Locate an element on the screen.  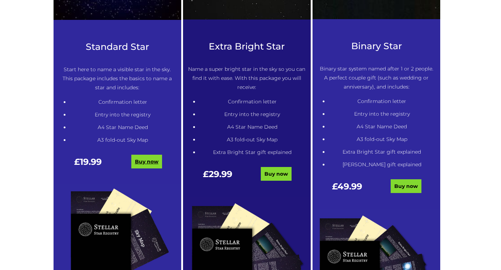
span: 49.99 is located at coordinates (350, 186).